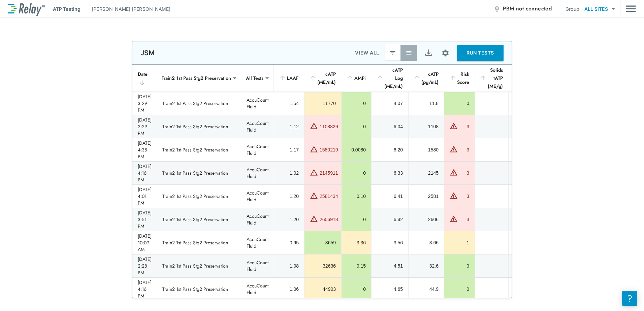 This screenshot has width=644, height=311. What do you see at coordinates (428, 53) in the screenshot?
I see `button: Export` at bounding box center [428, 53].